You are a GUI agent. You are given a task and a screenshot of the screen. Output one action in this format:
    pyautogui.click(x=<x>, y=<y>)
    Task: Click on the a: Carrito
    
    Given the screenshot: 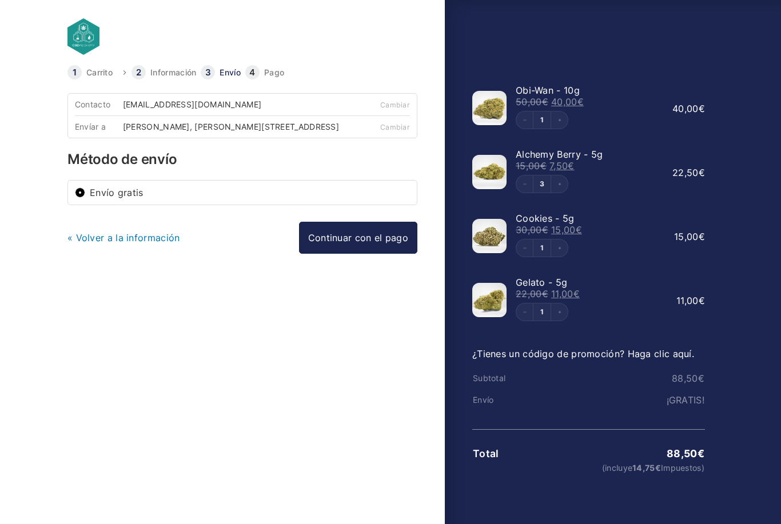 What is the action you would take?
    pyautogui.click(x=99, y=73)
    